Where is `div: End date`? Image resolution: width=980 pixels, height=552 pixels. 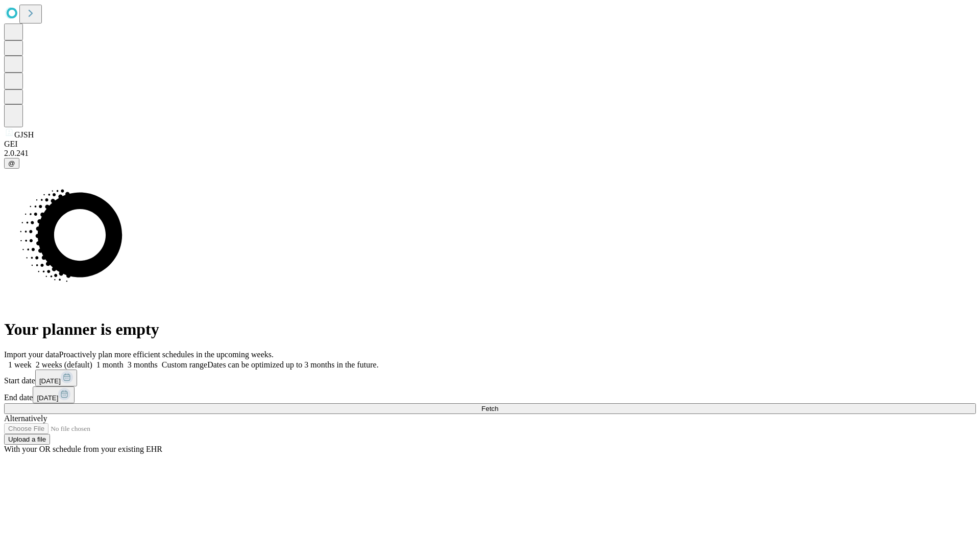 div: End date is located at coordinates (490, 394).